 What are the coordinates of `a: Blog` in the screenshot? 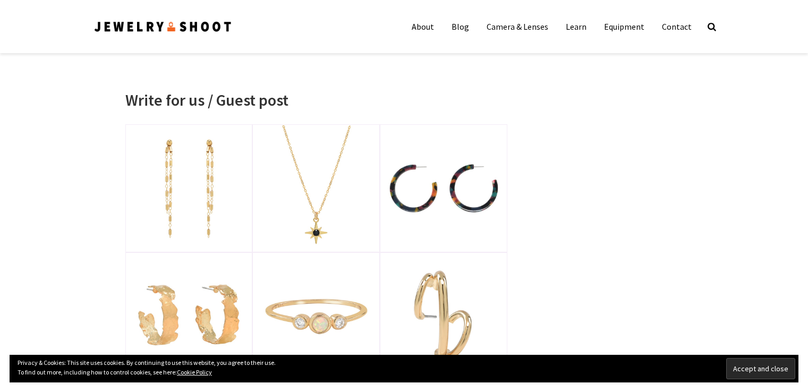 It's located at (460, 27).